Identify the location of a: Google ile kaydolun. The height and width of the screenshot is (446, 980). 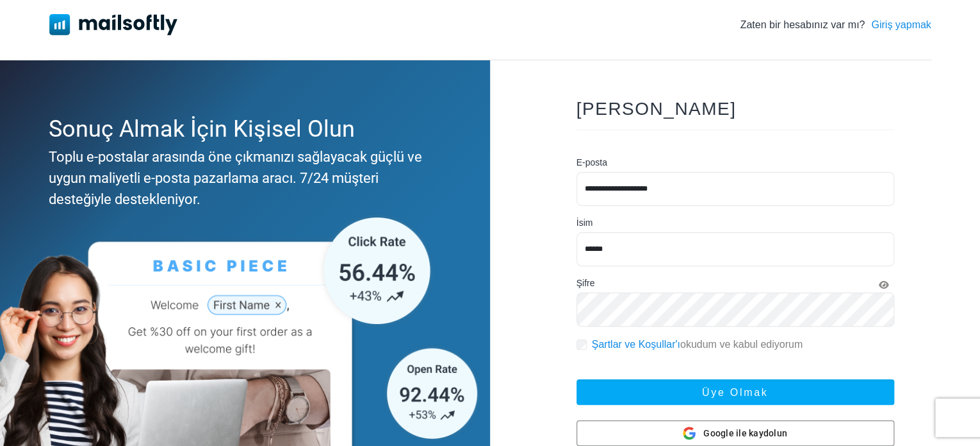
(736, 433).